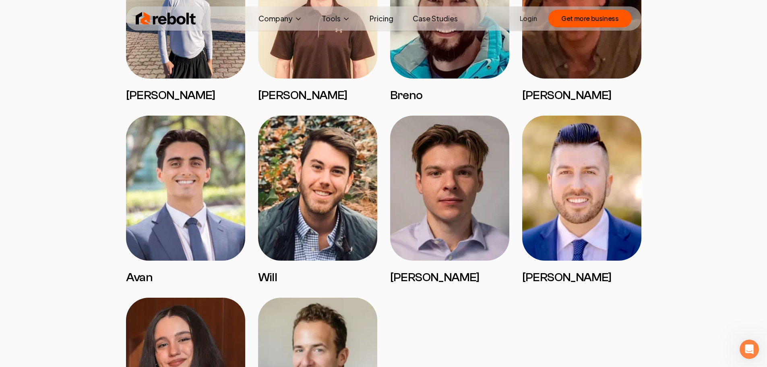 This screenshot has height=367, width=767. Describe the element at coordinates (318, 188) in the screenshot. I see `img: Will` at that location.